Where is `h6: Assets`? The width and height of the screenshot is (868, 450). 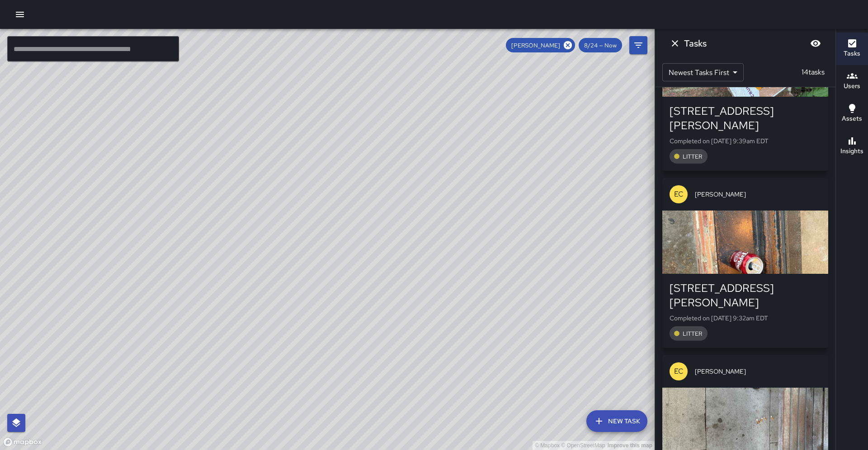 h6: Assets is located at coordinates (852, 119).